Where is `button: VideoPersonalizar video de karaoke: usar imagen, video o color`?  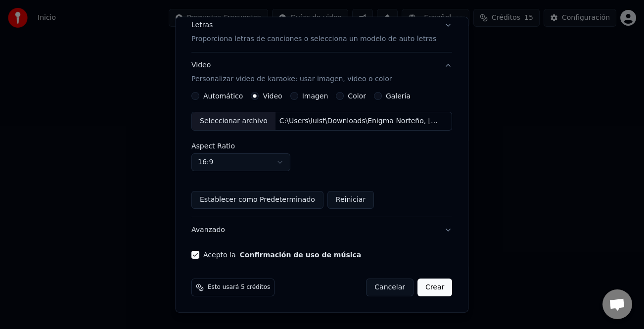
button: VideoPersonalizar video de karaoke: usar imagen, video o color is located at coordinates (321, 72).